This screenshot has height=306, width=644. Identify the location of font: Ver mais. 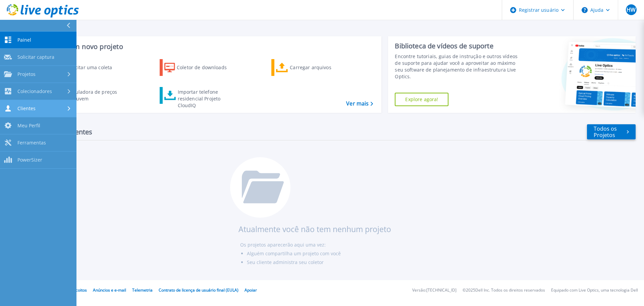
(357, 103).